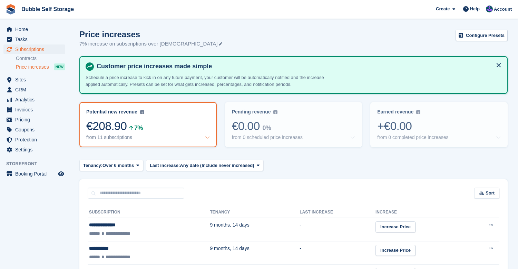  Describe the element at coordinates (267, 137) in the screenshot. I see `div: from 0 scheduled price increases` at that location.